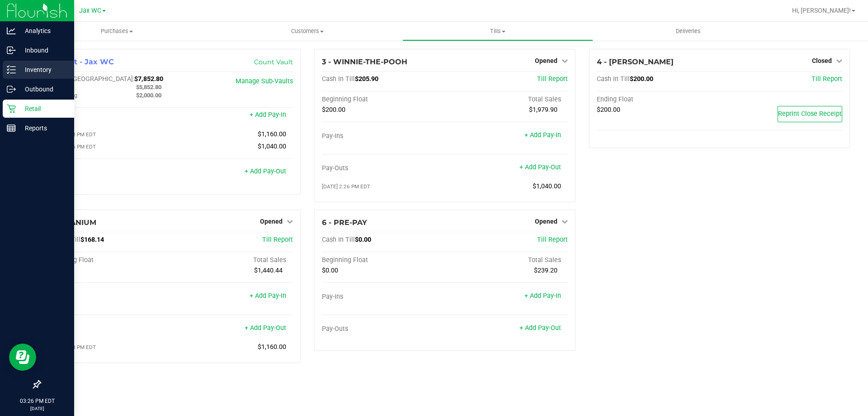 The width and height of the screenshot is (868, 416). Describe the element at coordinates (688, 31) in the screenshot. I see `span: Deliveries` at that location.